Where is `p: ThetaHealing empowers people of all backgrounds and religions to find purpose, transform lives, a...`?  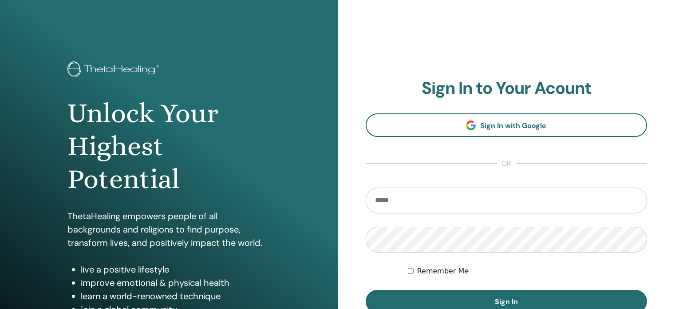
p: ThetaHealing empowers people of all backgrounds and religions to find purpose, transform lives, a... is located at coordinates (169, 229).